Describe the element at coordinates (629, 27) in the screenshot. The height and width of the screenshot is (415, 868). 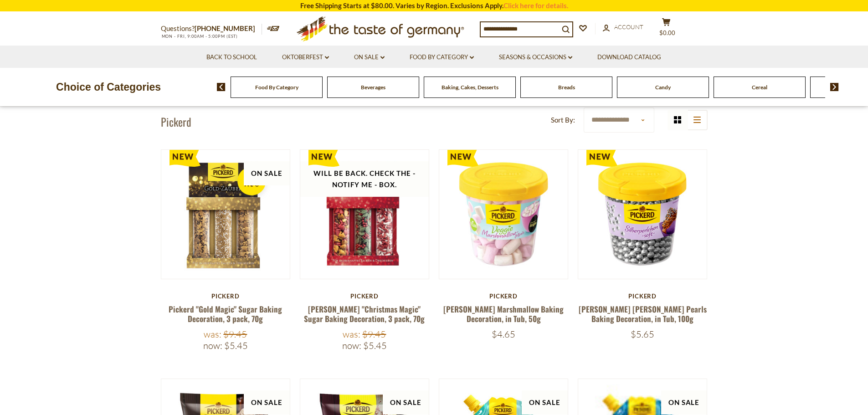
I see `span: Account` at that location.